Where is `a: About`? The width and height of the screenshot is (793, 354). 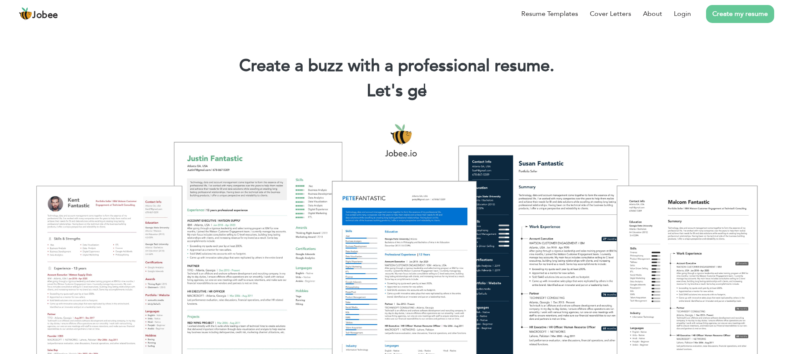
a: About is located at coordinates (653, 14).